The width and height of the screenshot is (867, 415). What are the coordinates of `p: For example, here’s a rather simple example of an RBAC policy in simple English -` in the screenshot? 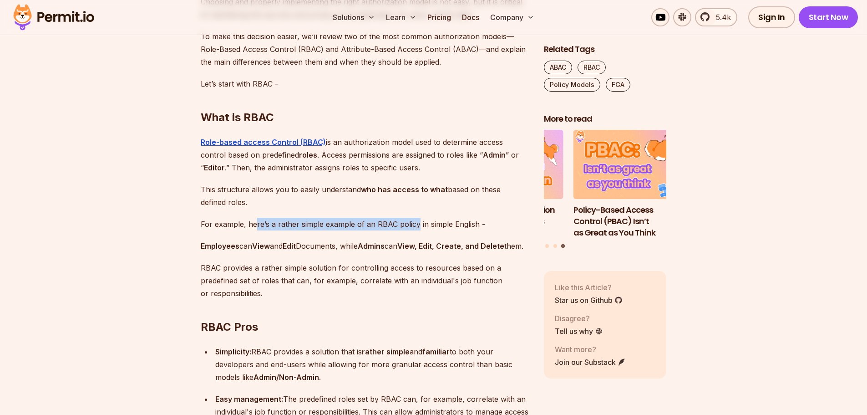 It's located at (365, 224).